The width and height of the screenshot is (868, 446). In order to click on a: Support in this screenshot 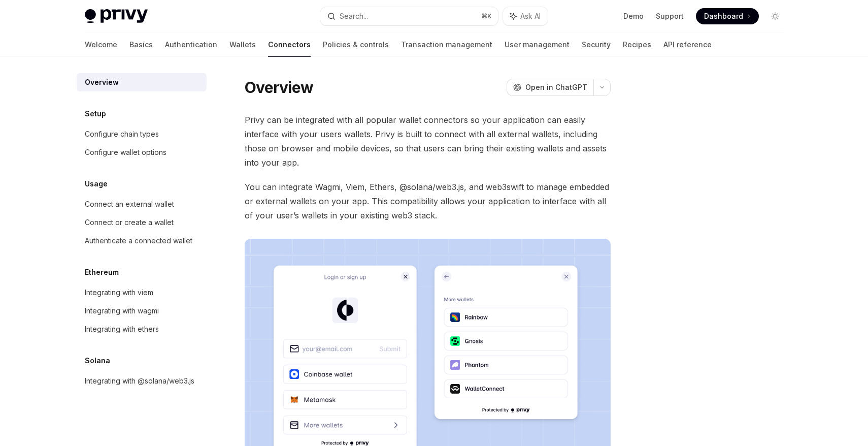, I will do `click(670, 16)`.